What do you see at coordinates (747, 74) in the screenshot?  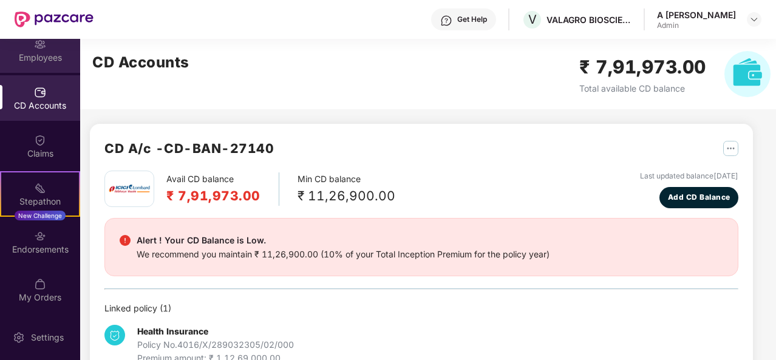 I see `img: svg+xml;base64,PHN2ZyB4bWxucz0iaHR0cDovL3d3dy53My5vcmcvMjAwMC9zdmciIHhtbG5zOnhsaW5rPSJodHRwOi8vd3...` at bounding box center [747, 74].